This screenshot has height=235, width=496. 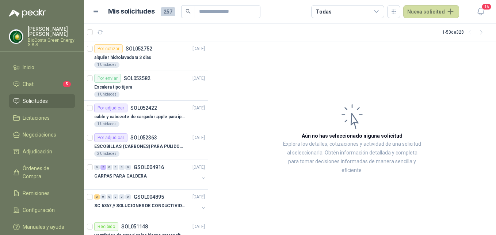 What do you see at coordinates (109, 49) in the screenshot?
I see `div: Por cotizar` at bounding box center [109, 49].